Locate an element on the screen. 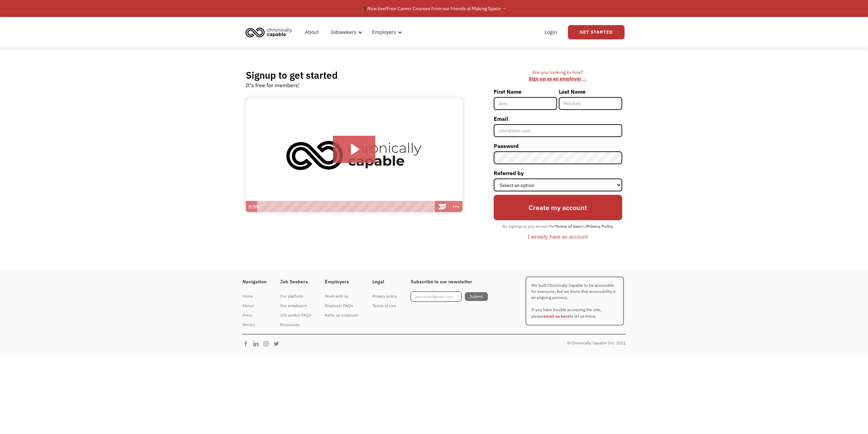 Image resolution: width=868 pixels, height=434 pixels. input: Create my account is located at coordinates (558, 207).